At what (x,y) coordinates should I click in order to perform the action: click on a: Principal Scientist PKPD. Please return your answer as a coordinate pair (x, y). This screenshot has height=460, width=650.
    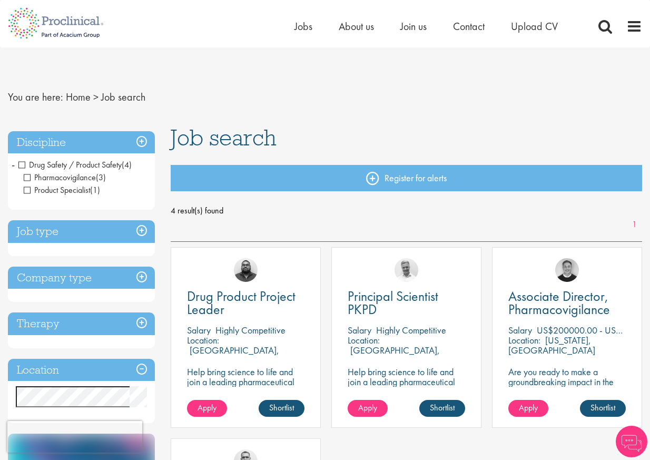
    Looking at the image, I should click on (406, 303).